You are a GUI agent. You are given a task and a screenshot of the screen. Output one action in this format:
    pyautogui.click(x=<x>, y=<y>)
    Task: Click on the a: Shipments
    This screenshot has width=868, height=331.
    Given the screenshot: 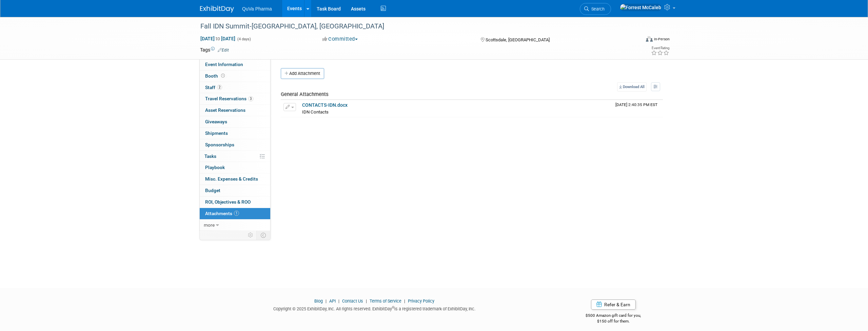 What is the action you would take?
    pyautogui.click(x=235, y=133)
    